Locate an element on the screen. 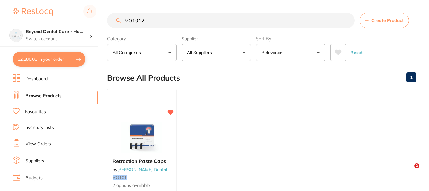 This screenshot has width=429, height=191. img: Retraction Paste Caps is located at coordinates (142, 138).